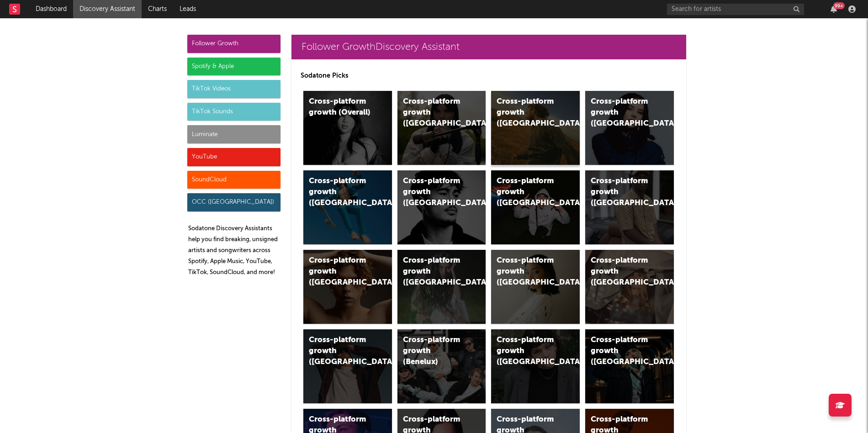  I want to click on button: 99+, so click(834, 9).